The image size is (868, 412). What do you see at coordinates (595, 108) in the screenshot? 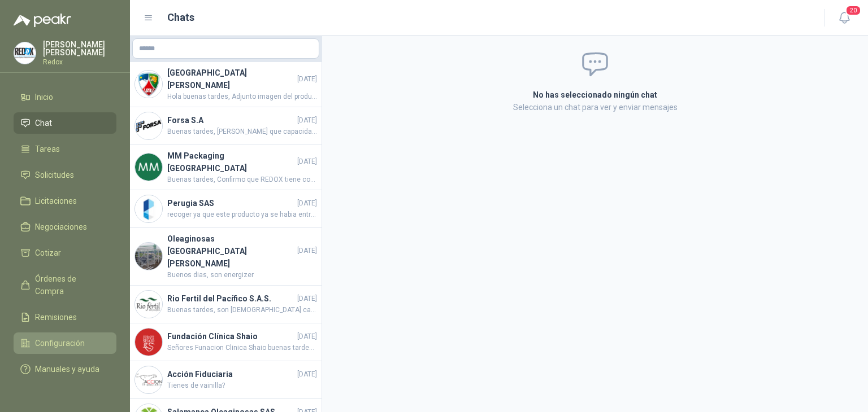
I see `p: Selecciona un chat para ver y enviar mensajes` at bounding box center [595, 108].